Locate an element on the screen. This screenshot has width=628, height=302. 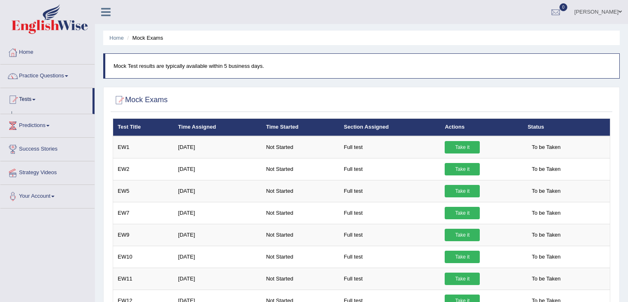
a: Predictions is located at coordinates (48, 124).